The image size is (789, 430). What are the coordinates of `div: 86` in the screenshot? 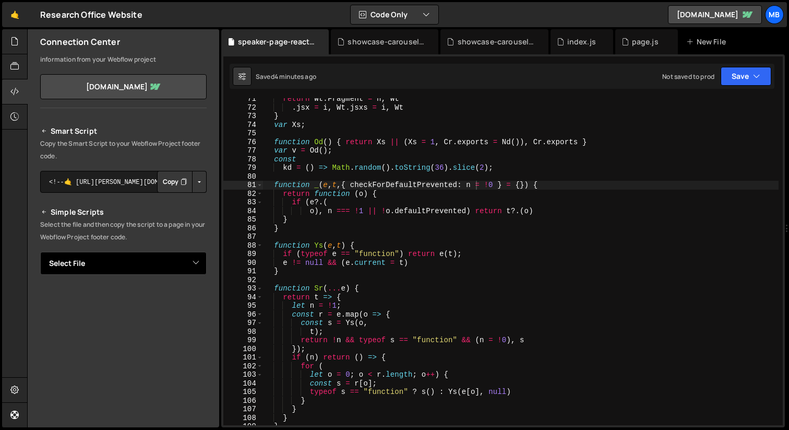 It's located at (243, 228).